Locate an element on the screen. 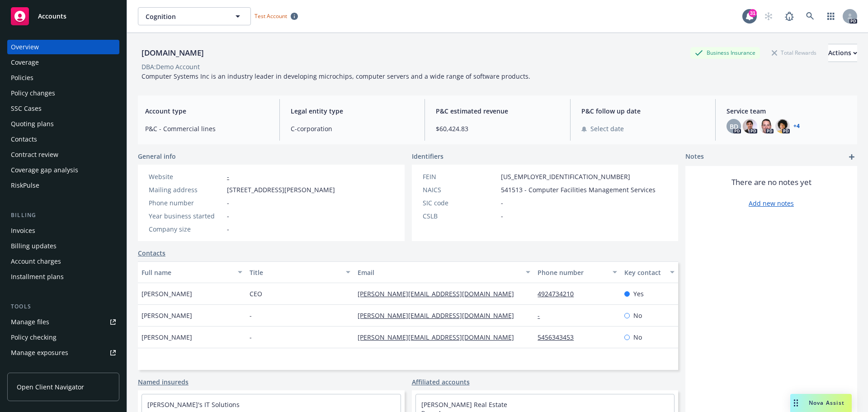  a: Coverage gap analysis is located at coordinates (63, 170).